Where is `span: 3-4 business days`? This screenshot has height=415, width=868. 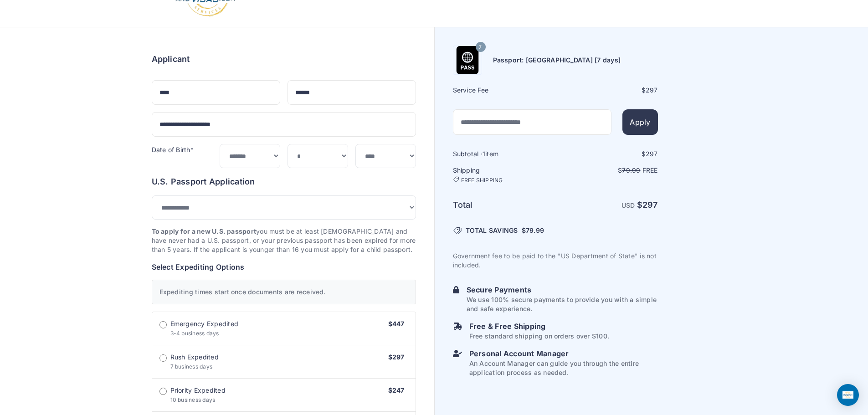 span: 3-4 business days is located at coordinates (194, 333).